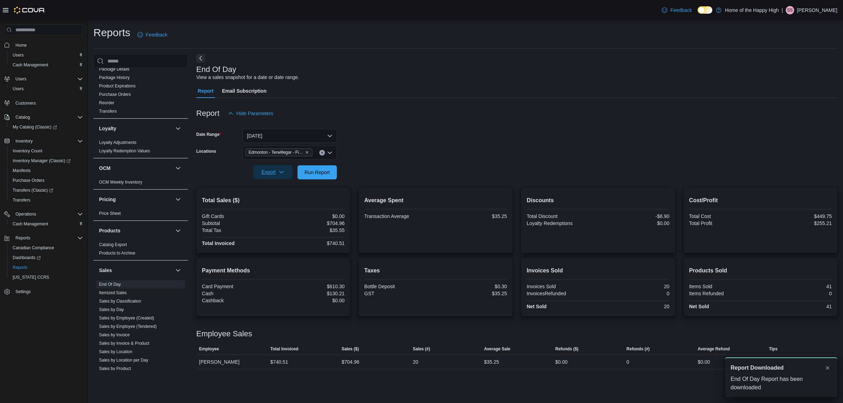 The width and height of the screenshot is (843, 403). I want to click on a: Reorder, so click(106, 103).